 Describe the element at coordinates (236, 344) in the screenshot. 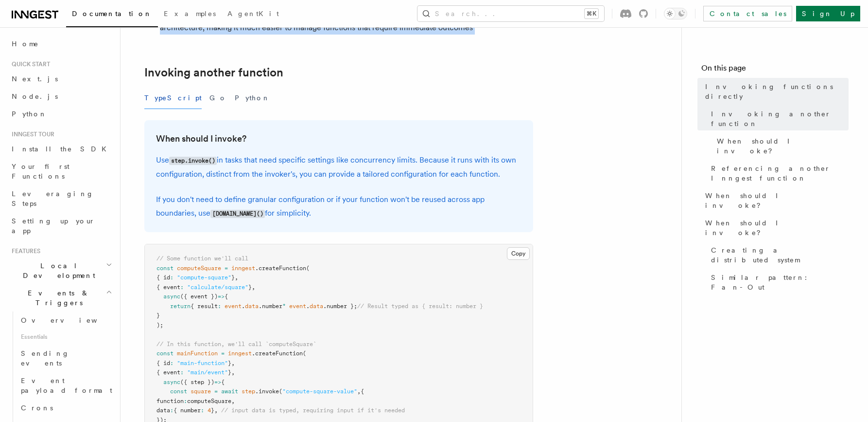

I see `span: // In this function, we'll call `computeSquare`` at that location.